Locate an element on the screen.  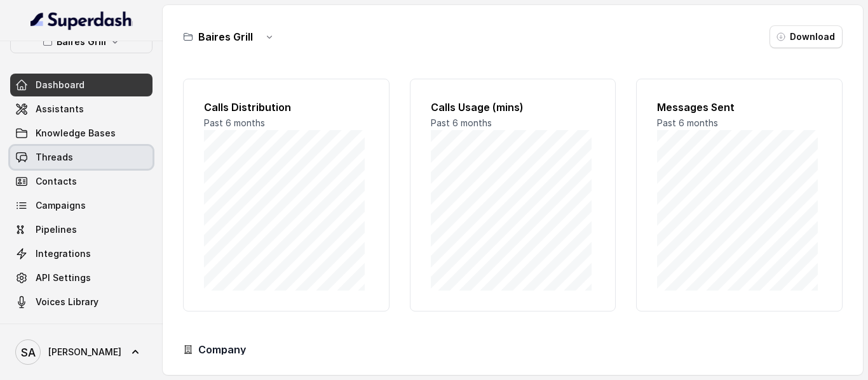
a: Campaigns is located at coordinates (81, 206).